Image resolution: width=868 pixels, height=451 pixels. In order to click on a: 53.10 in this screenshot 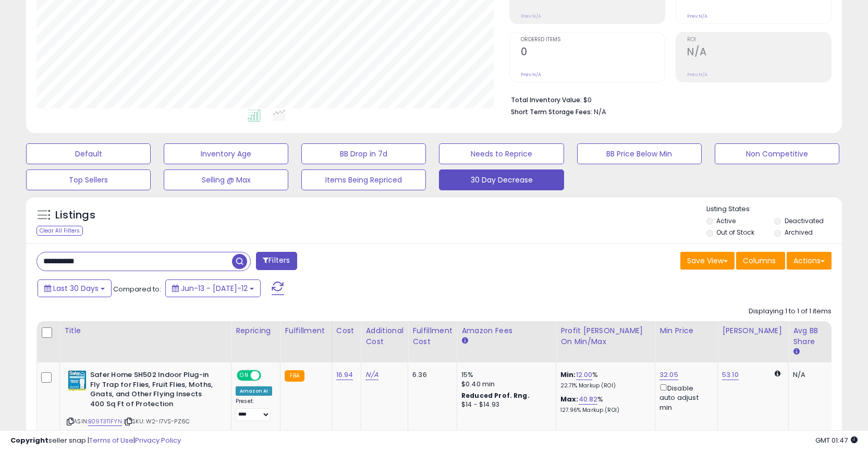, I will do `click(730, 375)`.